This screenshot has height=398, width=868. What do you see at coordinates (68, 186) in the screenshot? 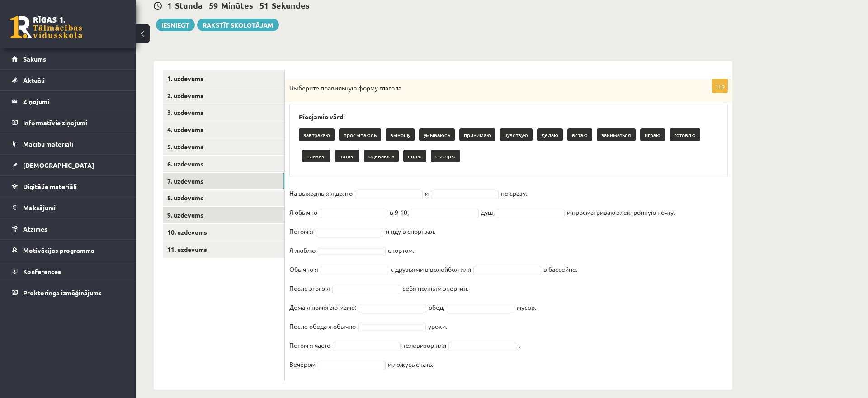
I see `a: Digitālie materiāli` at bounding box center [68, 186].